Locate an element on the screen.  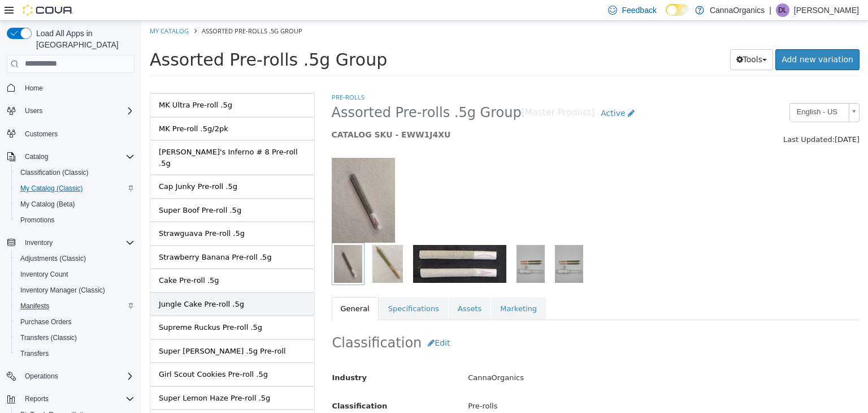
span: Active is located at coordinates (471, 92).